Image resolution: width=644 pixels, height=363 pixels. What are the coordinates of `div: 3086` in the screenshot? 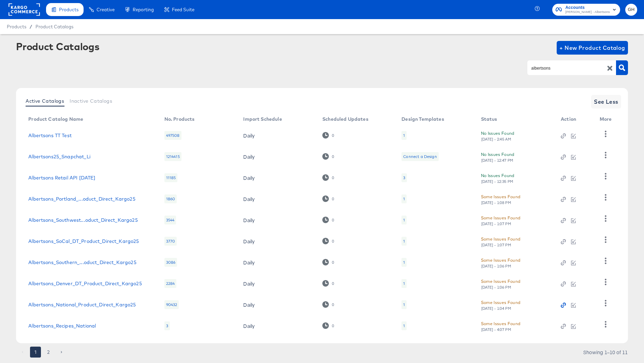 It's located at (171, 262).